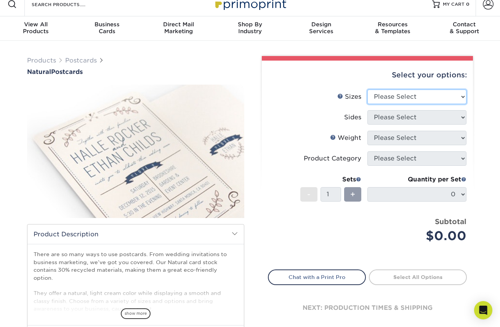  Describe the element at coordinates (136, 281) in the screenshot. I see `p: There are so many ways to use postcards. From wedding invitations to business marketing, we’ve go...` at that location.